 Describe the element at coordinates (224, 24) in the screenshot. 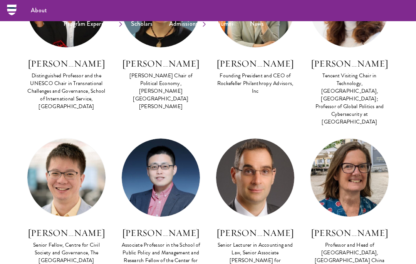

I see `a: Alumni` at that location.